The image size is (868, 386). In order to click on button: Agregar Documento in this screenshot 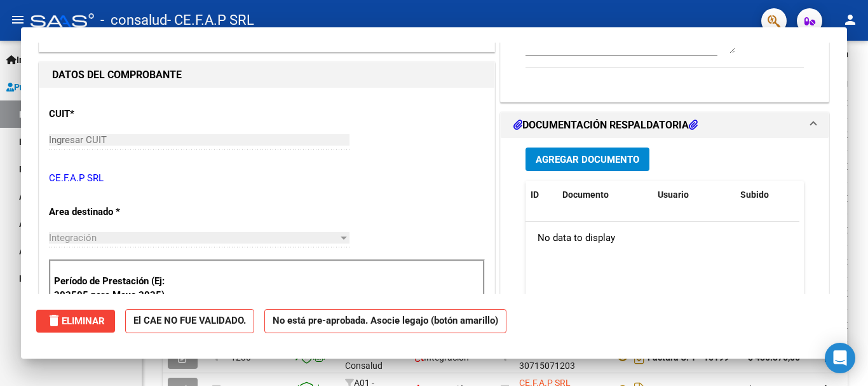, I will do `click(588, 159)`.